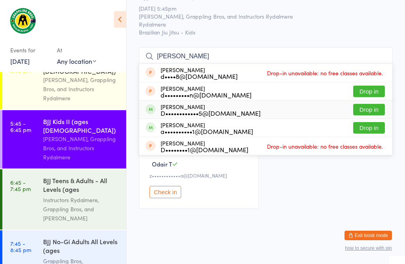 The width and height of the screenshot is (405, 264). Describe the element at coordinates (162, 163) in the screenshot. I see `span: Odair T` at that location.